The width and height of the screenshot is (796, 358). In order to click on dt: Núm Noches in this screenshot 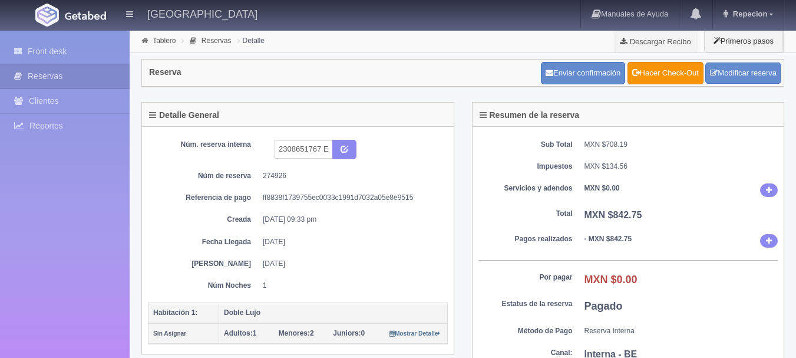, I will do `click(204, 285)`.